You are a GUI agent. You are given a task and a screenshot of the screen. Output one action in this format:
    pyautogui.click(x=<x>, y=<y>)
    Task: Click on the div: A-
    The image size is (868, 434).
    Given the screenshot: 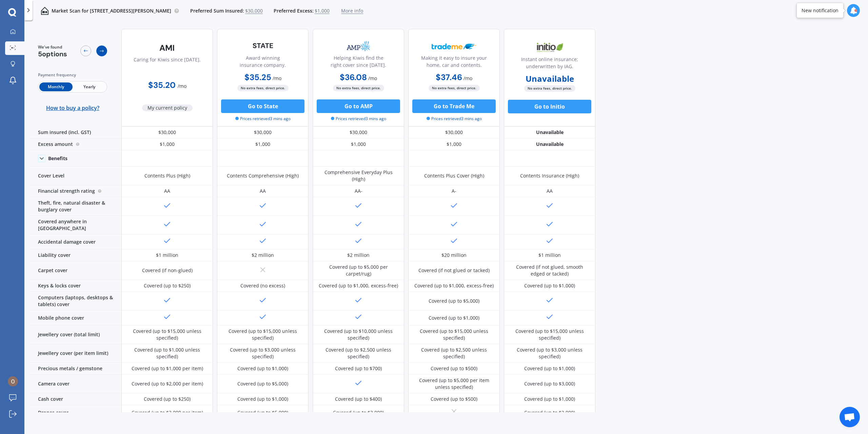 What is the action you would take?
    pyautogui.click(x=454, y=191)
    